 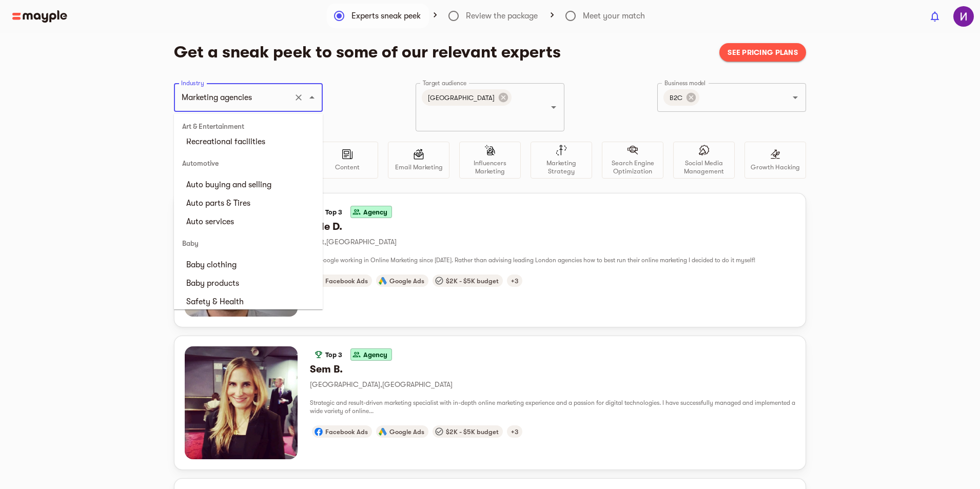 What do you see at coordinates (319, 432) in the screenshot?
I see `img: facebook.svg` at bounding box center [319, 432].